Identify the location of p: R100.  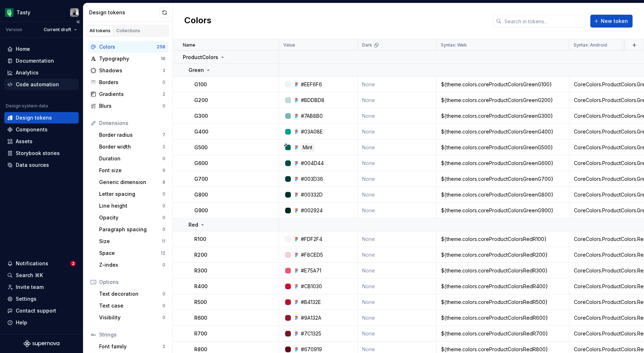
(200, 239).